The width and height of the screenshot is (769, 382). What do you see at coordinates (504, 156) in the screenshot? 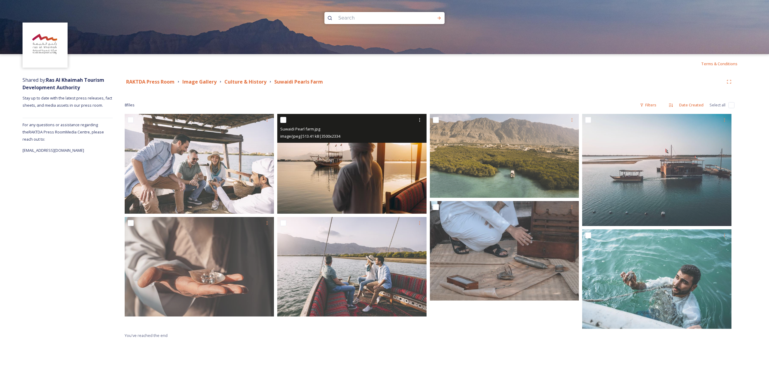
I see `img: Al Rams - Suwaidi Pearl farm.PNG` at bounding box center [504, 156].